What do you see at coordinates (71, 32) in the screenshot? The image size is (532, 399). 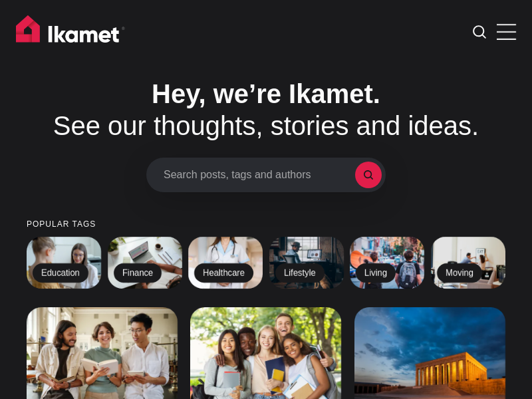 I see `img: Ikamet home` at bounding box center [71, 32].